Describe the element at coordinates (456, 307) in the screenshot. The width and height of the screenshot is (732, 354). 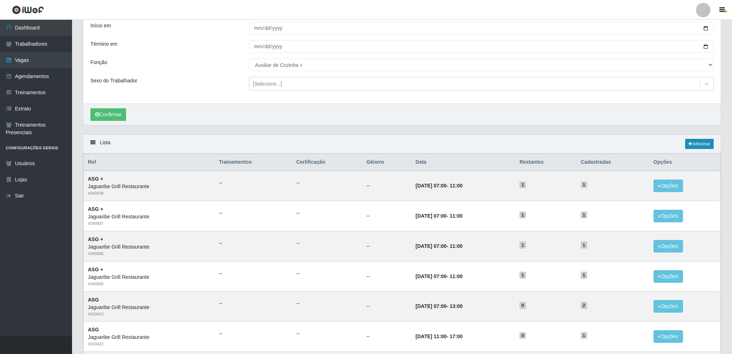
I see `time: 13:00` at that location.